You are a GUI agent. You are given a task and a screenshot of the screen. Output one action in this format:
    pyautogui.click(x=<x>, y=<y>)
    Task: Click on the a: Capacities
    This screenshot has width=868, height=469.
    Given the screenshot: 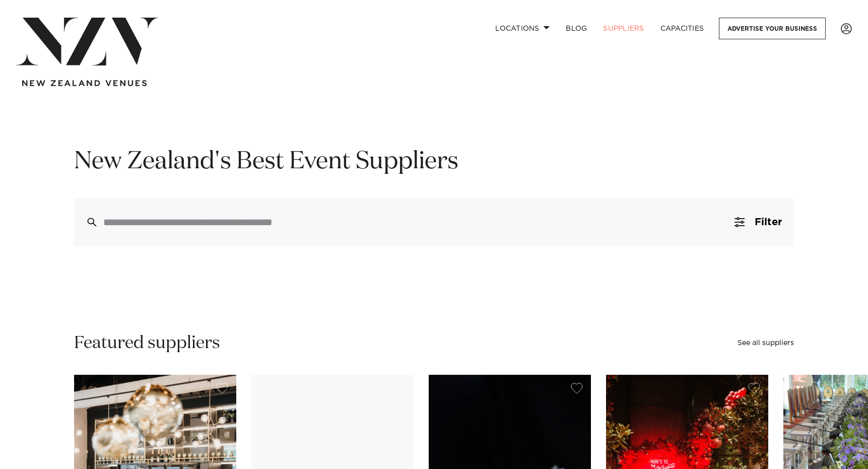 What is the action you would take?
    pyautogui.click(x=682, y=28)
    